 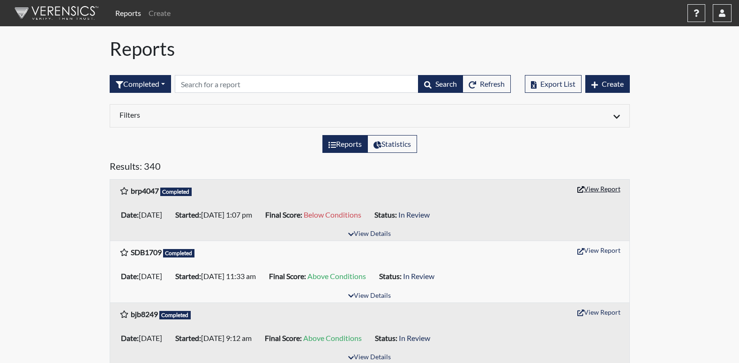 What do you see at coordinates (146, 252) in the screenshot?
I see `b: SDB1709` at bounding box center [146, 252].